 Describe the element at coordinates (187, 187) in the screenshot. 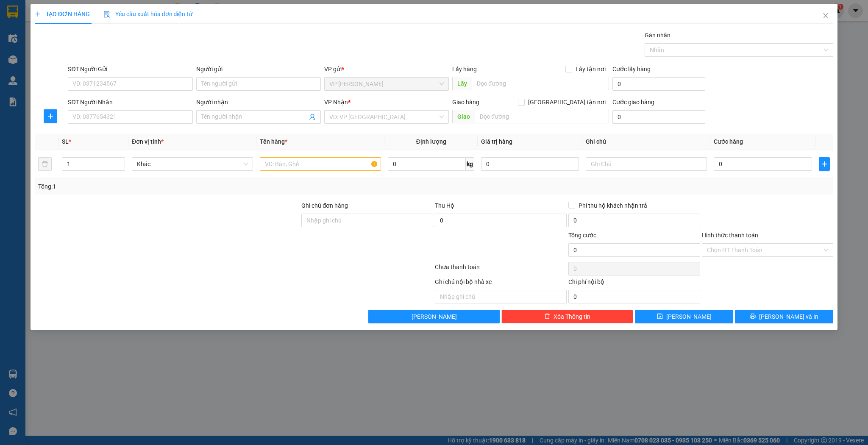

I see `div: Tổng: 1` at that location.